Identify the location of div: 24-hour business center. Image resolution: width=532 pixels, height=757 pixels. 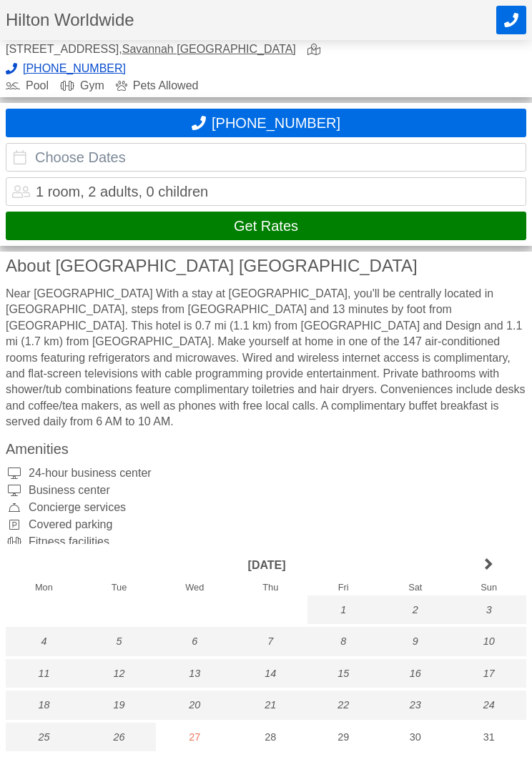
(266, 473).